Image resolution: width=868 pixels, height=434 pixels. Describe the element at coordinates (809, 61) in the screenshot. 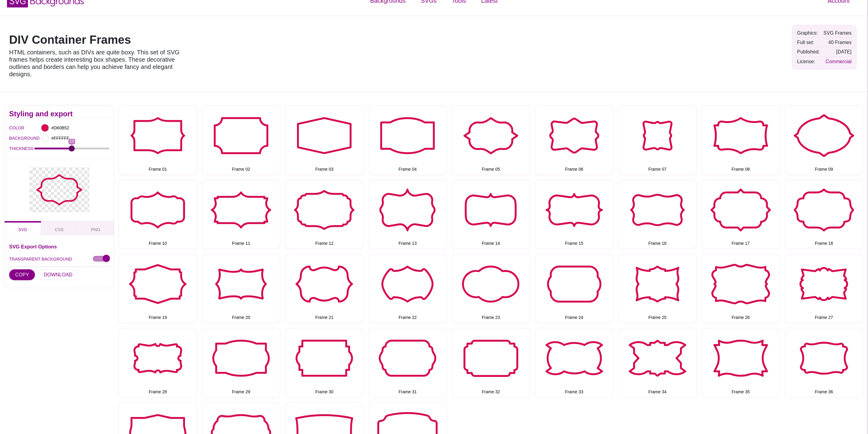

I see `td: License:` at that location.